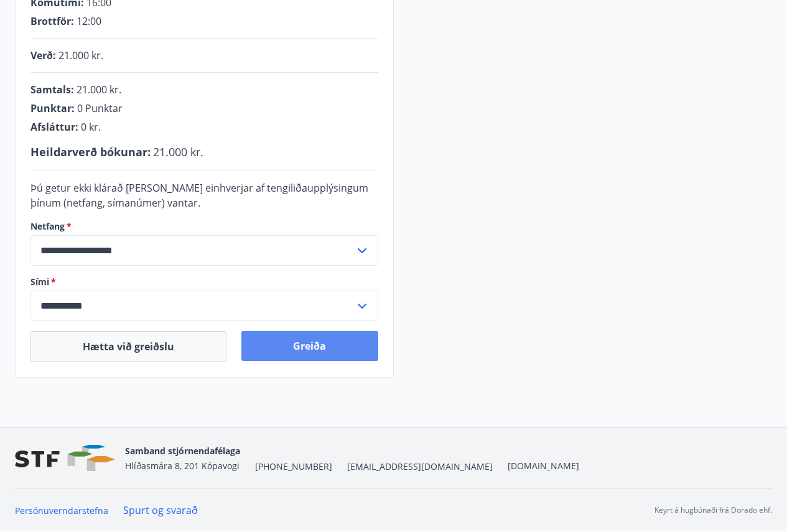 The width and height of the screenshot is (787, 532). What do you see at coordinates (183, 465) in the screenshot?
I see `span: Hlíðasmára 8, 201 Kópavogi` at bounding box center [183, 465].